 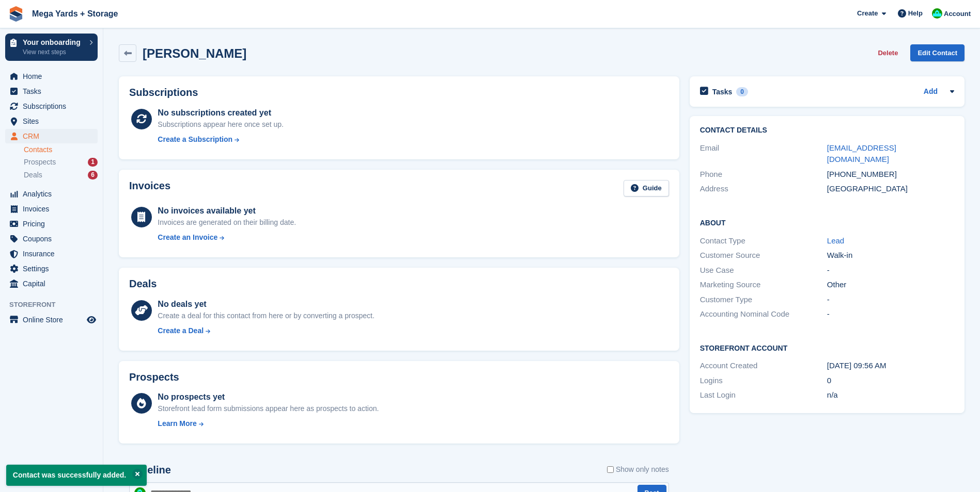 What do you see at coordinates (54, 254) in the screenshot?
I see `span: Insurance` at bounding box center [54, 254].